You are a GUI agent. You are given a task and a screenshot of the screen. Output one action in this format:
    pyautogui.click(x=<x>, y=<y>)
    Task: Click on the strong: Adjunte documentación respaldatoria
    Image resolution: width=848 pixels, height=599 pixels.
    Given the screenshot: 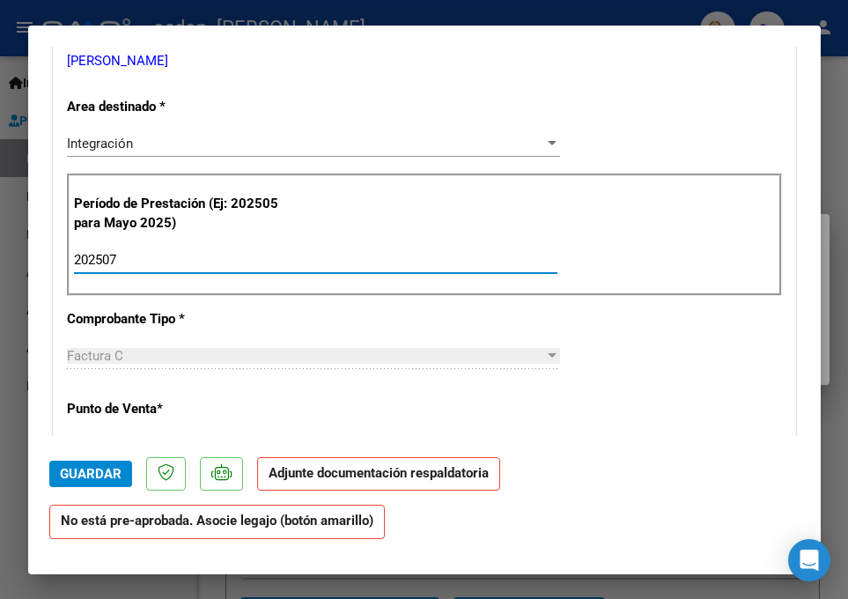 What is the action you would take?
    pyautogui.click(x=379, y=473)
    